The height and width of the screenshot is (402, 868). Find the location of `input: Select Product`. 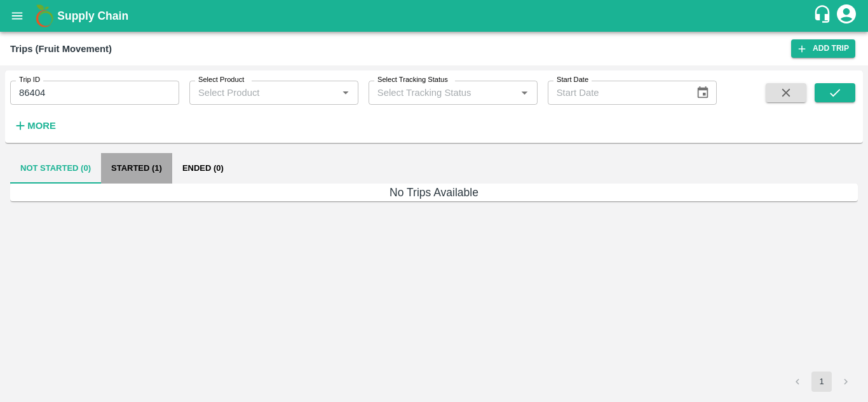

input: Select Product is located at coordinates (263, 92).